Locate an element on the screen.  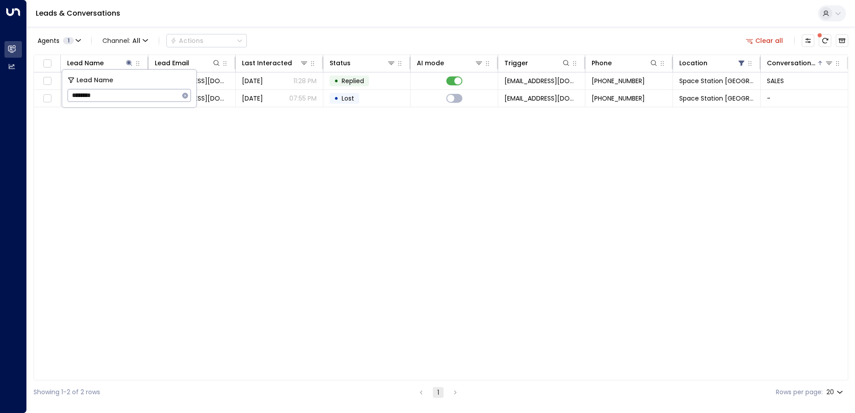
span: Jul 13, 2025 is located at coordinates (252, 98).